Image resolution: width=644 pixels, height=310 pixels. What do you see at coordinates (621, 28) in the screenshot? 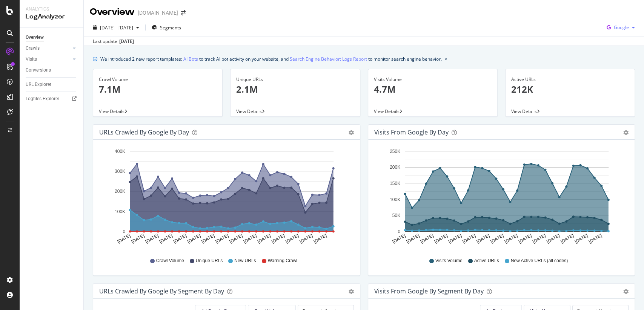
I see `button: Google` at bounding box center [621, 28].